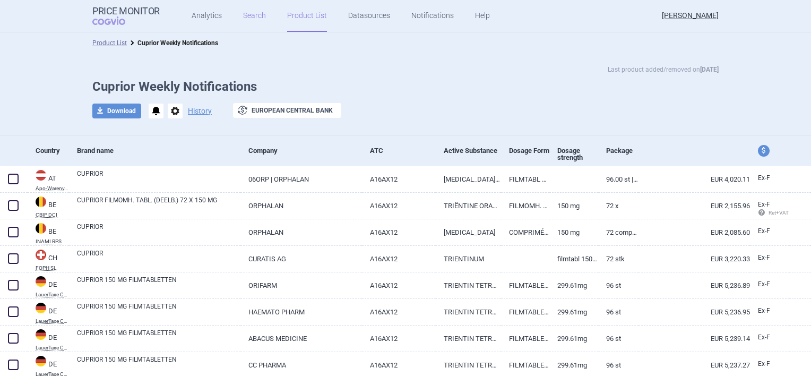 The width and height of the screenshot is (811, 376). What do you see at coordinates (109, 43) in the screenshot?
I see `a: Product List` at bounding box center [109, 43].